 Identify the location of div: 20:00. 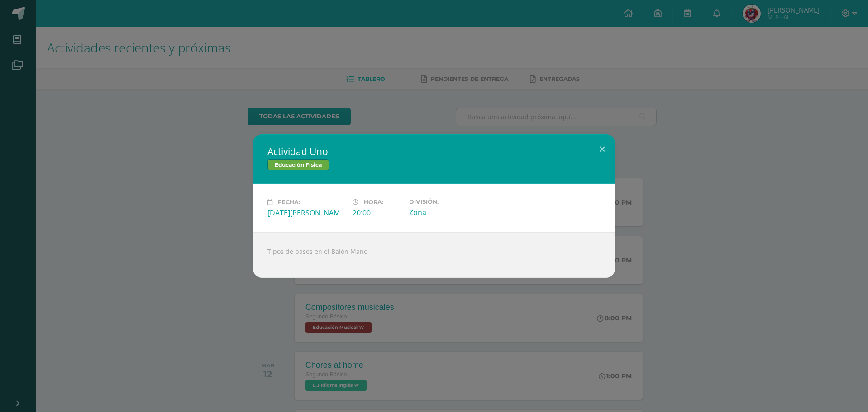
(377, 213).